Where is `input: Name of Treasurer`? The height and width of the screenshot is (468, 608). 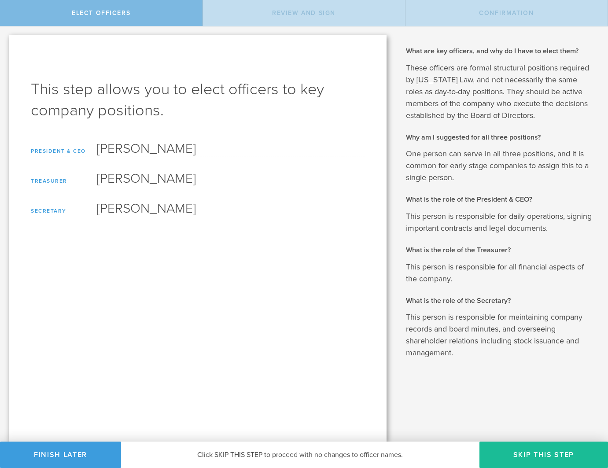
input: Name of Treasurer is located at coordinates (231, 177).